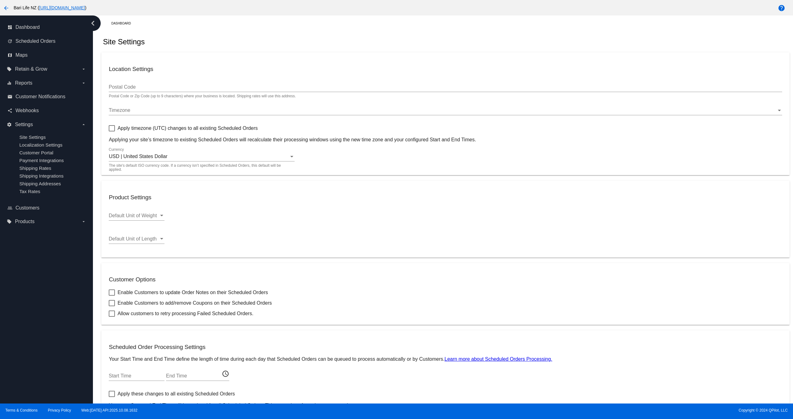 The image size is (793, 419). What do you see at coordinates (32, 137) in the screenshot?
I see `a: Site Settings` at bounding box center [32, 137].